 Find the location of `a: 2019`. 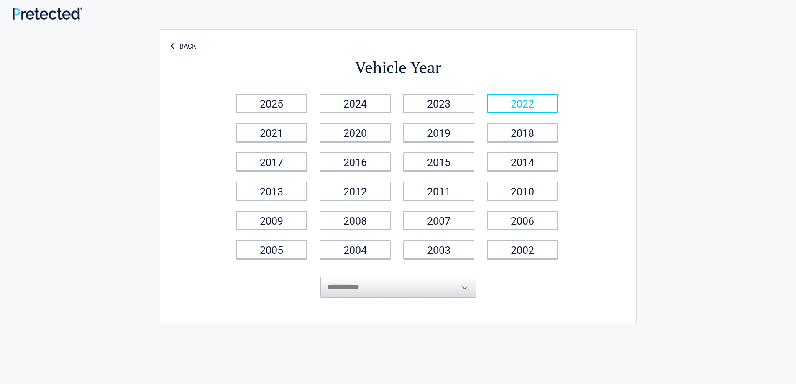

a: 2019 is located at coordinates (439, 132).